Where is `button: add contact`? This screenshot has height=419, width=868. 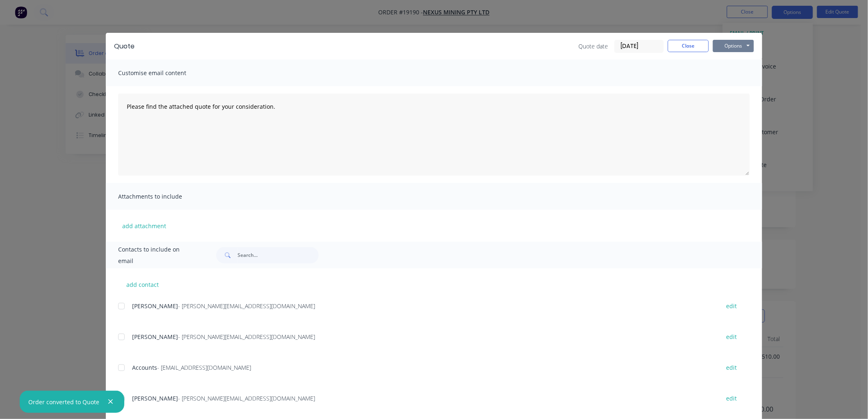
button: add contact is located at coordinates (142, 284).